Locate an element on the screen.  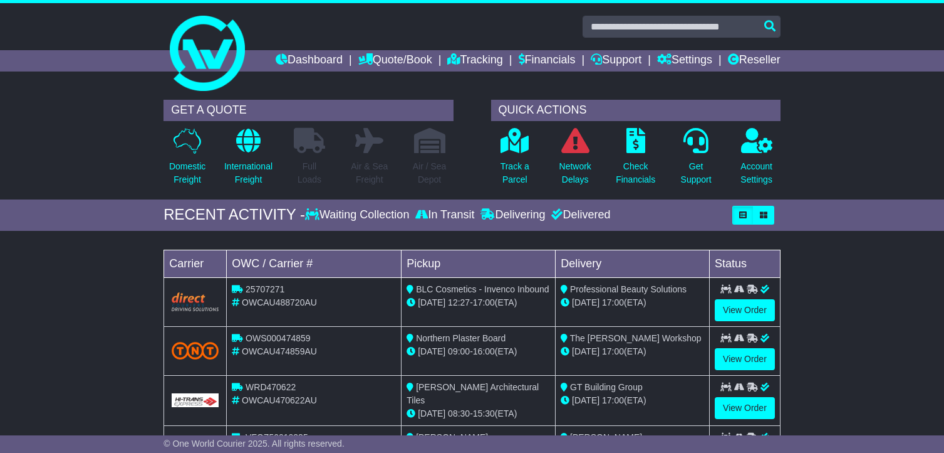
td: Carrier is located at coordinates (196, 263).